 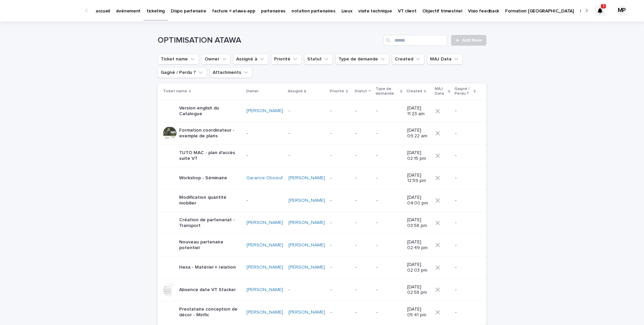 I want to click on div: MP, so click(x=622, y=11).